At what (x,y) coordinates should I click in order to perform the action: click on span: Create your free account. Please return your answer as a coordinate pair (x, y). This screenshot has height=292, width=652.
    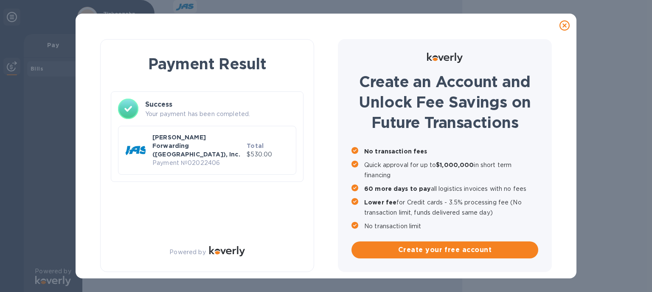
    Looking at the image, I should click on (445, 250).